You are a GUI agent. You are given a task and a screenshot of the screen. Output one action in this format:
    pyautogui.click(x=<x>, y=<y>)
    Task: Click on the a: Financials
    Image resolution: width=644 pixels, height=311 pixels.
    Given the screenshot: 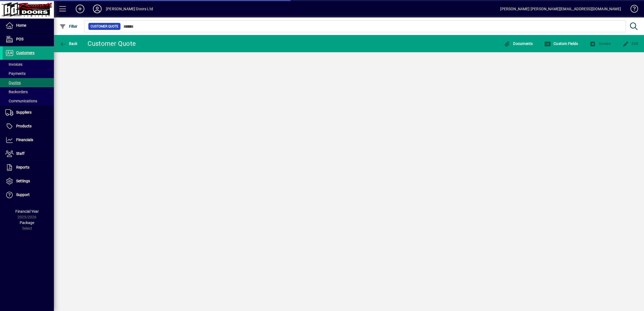 What is the action you would take?
    pyautogui.click(x=29, y=140)
    